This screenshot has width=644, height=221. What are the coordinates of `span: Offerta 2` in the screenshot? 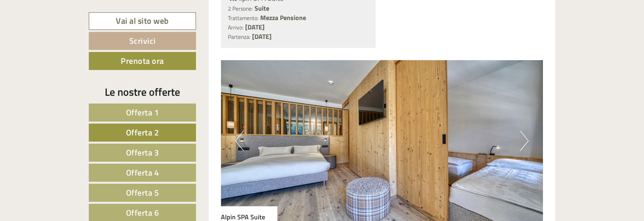 It's located at (143, 132).